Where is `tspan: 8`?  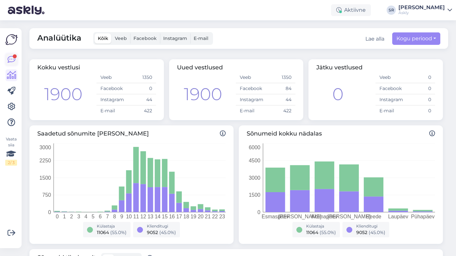 tspan: 8 is located at coordinates (115, 216).